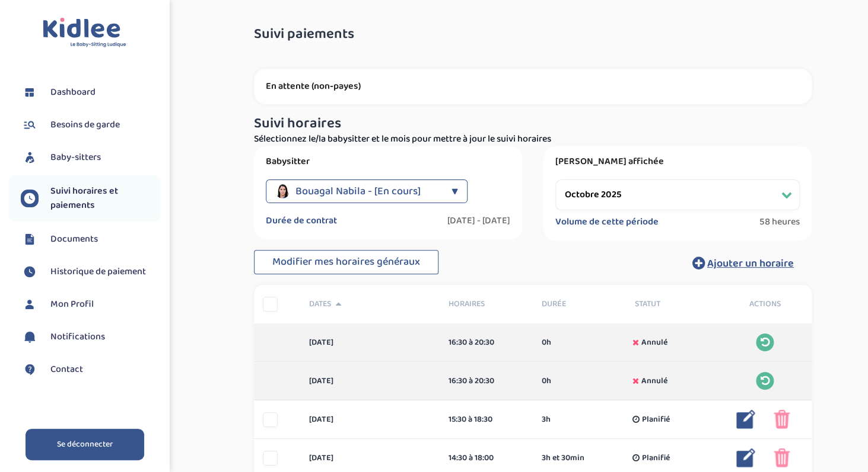 Image resolution: width=868 pixels, height=472 pixels. I want to click on div: Actions, so click(765, 304).